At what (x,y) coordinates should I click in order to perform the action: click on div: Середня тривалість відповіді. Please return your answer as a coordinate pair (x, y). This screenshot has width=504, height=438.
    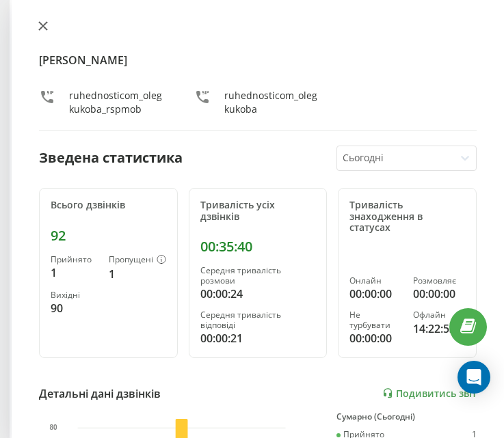
    Looking at the image, I should click on (258, 320).